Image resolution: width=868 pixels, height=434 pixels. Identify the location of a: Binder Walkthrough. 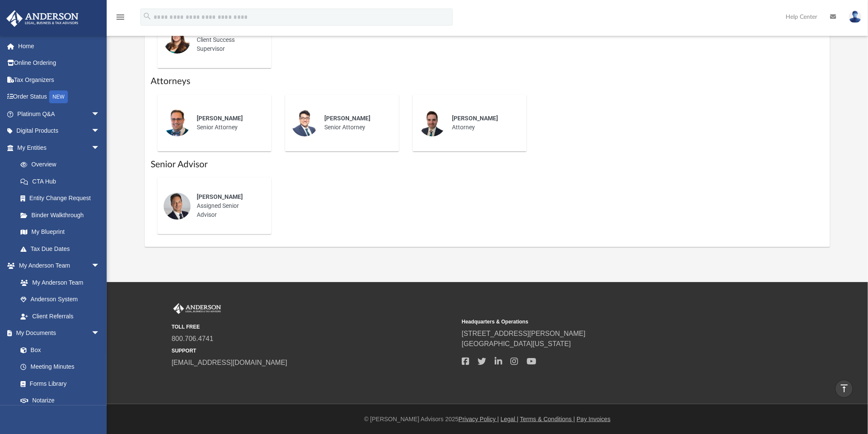
(62, 215).